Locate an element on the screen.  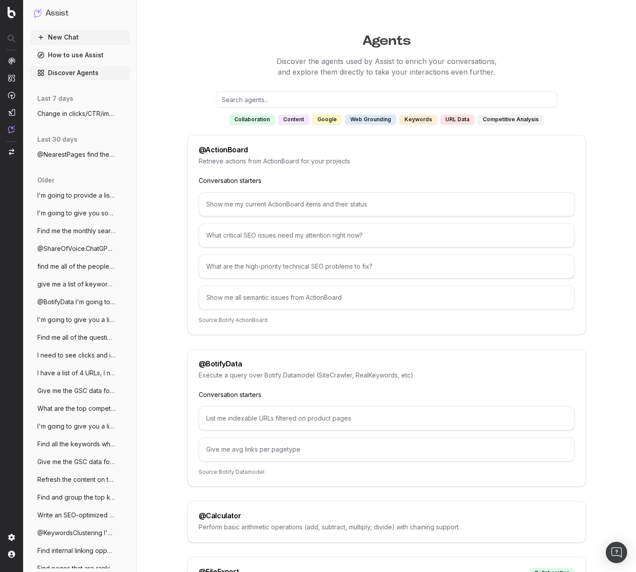
div: collaboration is located at coordinates (252, 120).